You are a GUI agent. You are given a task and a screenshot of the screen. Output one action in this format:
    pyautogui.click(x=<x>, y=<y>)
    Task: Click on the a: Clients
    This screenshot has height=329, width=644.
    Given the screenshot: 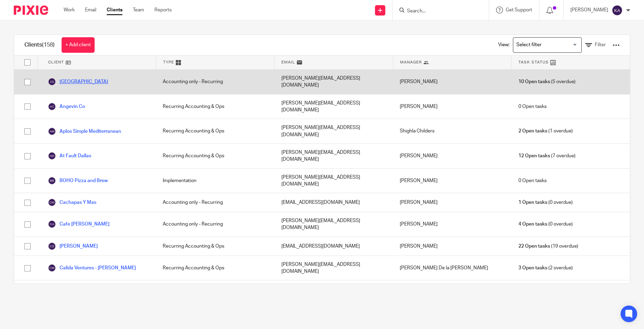 What is the action you would take?
    pyautogui.click(x=114, y=10)
    